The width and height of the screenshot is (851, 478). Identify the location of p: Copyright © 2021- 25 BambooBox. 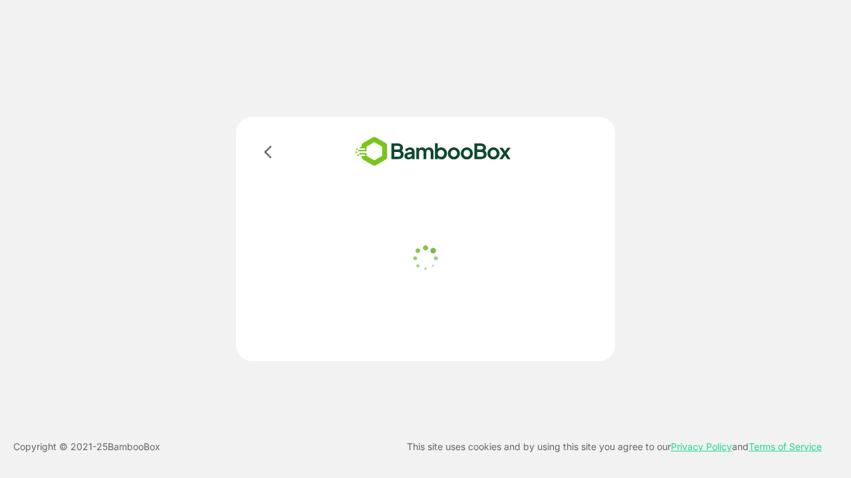
(86, 447).